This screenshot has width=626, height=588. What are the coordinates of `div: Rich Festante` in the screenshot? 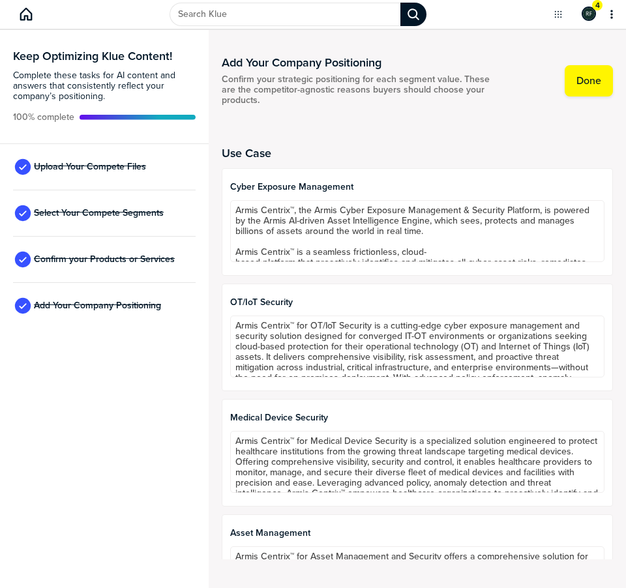 It's located at (589, 14).